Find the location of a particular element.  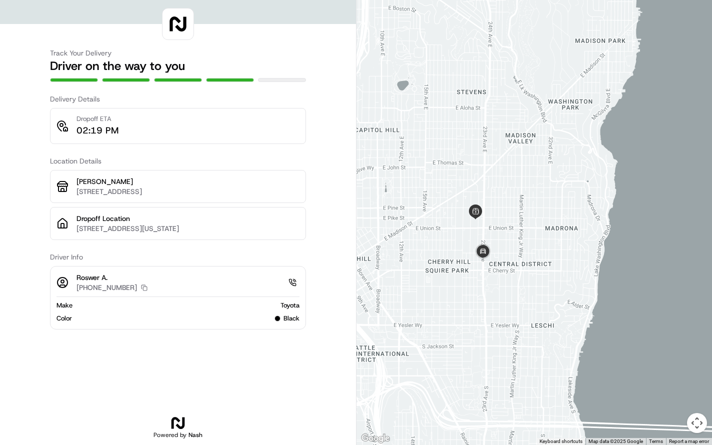

p: Roswer A. is located at coordinates (112, 277).